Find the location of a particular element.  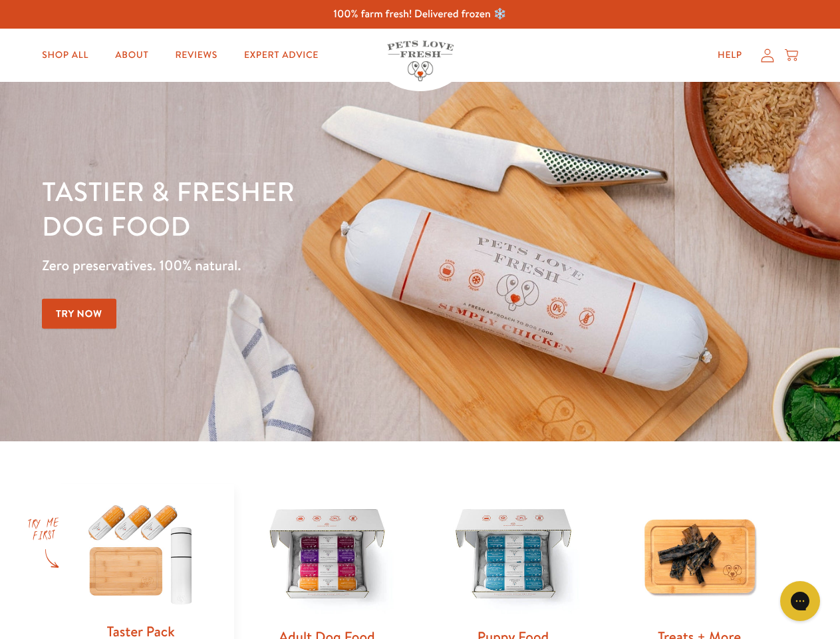

img: Pets Love Fresh is located at coordinates (421, 60).